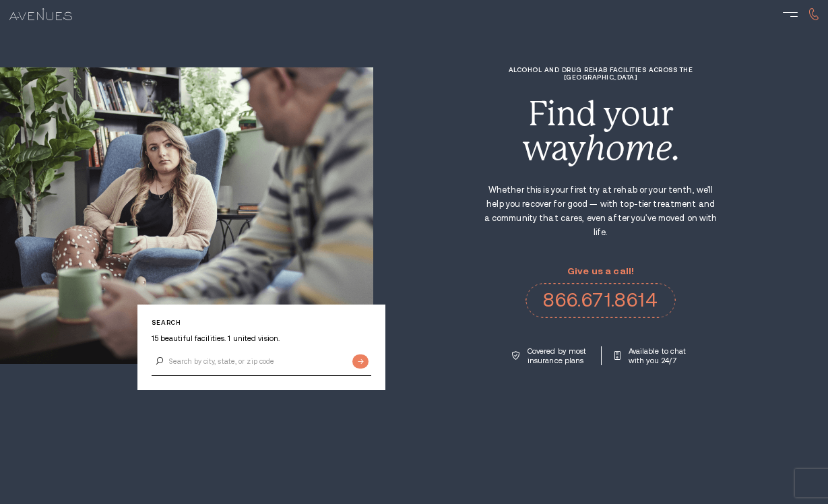 The width and height of the screenshot is (828, 504). What do you see at coordinates (261, 361) in the screenshot?
I see `input: Search by city, state, or zip code` at bounding box center [261, 361].